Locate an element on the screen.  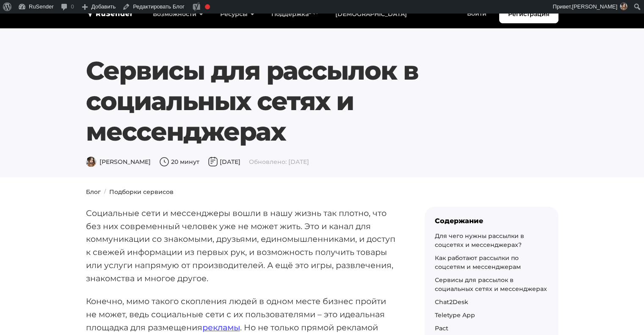
span: 20 минут is located at coordinates (179, 162).